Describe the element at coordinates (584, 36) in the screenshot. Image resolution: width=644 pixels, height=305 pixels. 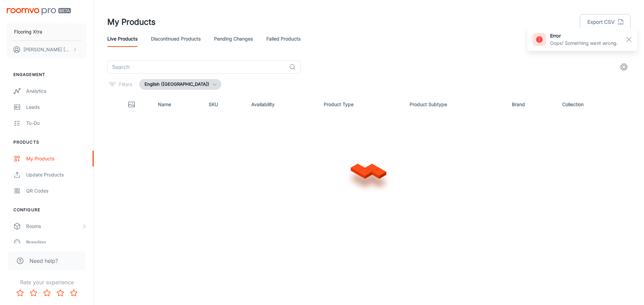
I see `h6: error` at that location.